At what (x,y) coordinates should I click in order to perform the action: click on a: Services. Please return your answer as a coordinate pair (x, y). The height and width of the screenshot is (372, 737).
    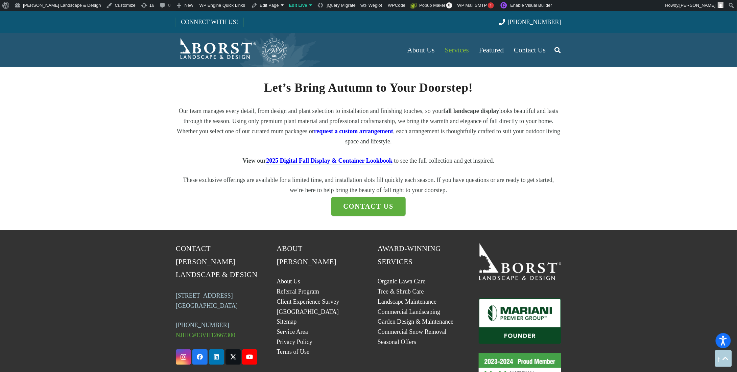
    Looking at the image, I should click on (457, 50).